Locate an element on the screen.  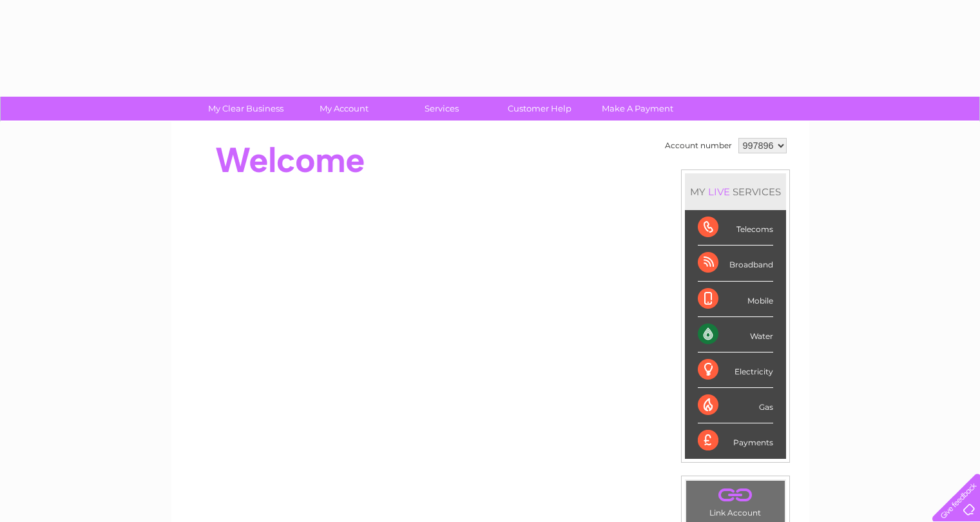
a: My Clear Business is located at coordinates (246, 108).